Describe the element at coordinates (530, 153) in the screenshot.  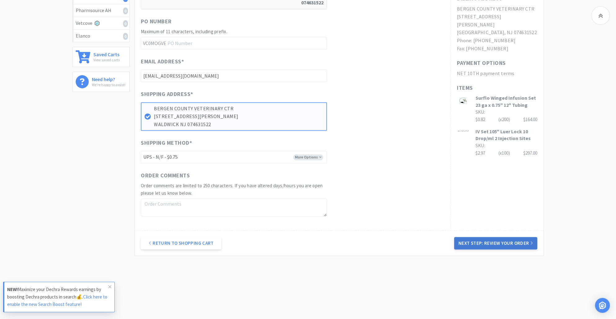
I see `div: $297.00` at that location.